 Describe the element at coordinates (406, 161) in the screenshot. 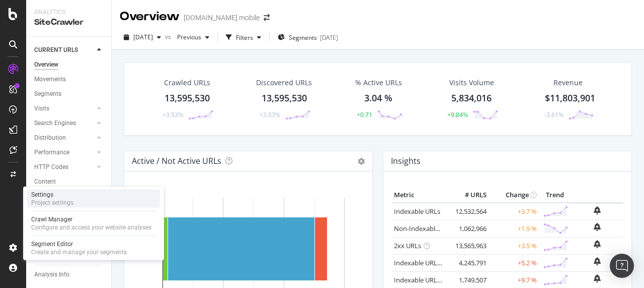

I see `h4: Insights` at that location.